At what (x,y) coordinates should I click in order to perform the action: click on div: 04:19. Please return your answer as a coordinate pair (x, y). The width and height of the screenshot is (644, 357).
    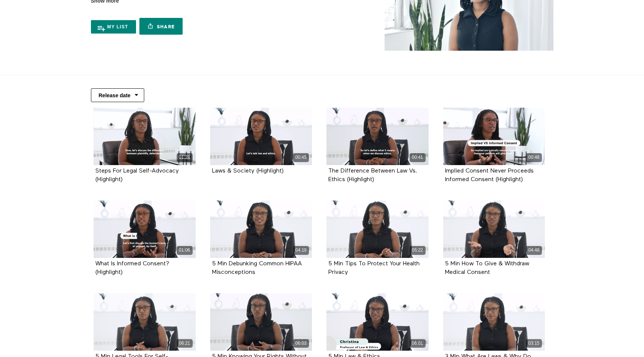
    Looking at the image, I should click on (301, 250).